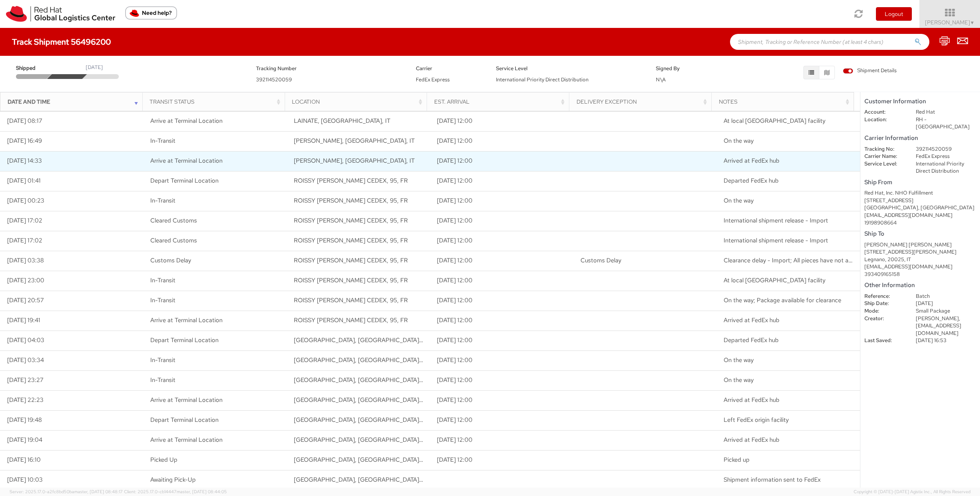 This screenshot has height=496, width=980. Describe the element at coordinates (920, 285) in the screenshot. I see `h5: Other Information` at that location.